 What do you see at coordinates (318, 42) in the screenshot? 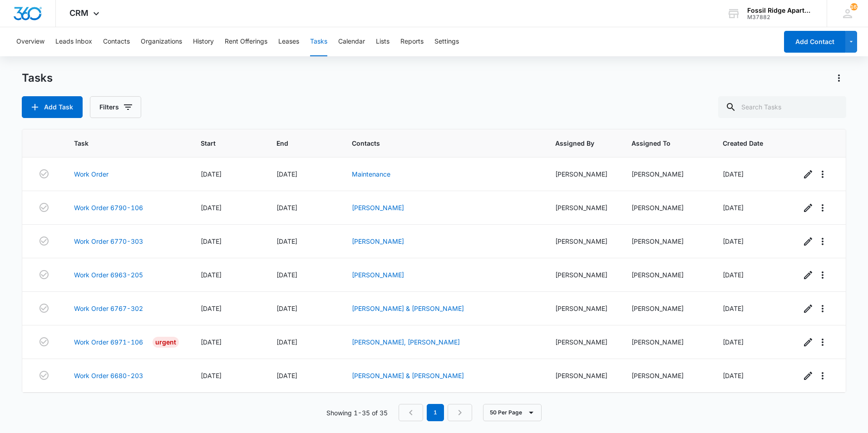
I see `button: Tasks` at bounding box center [318, 42].